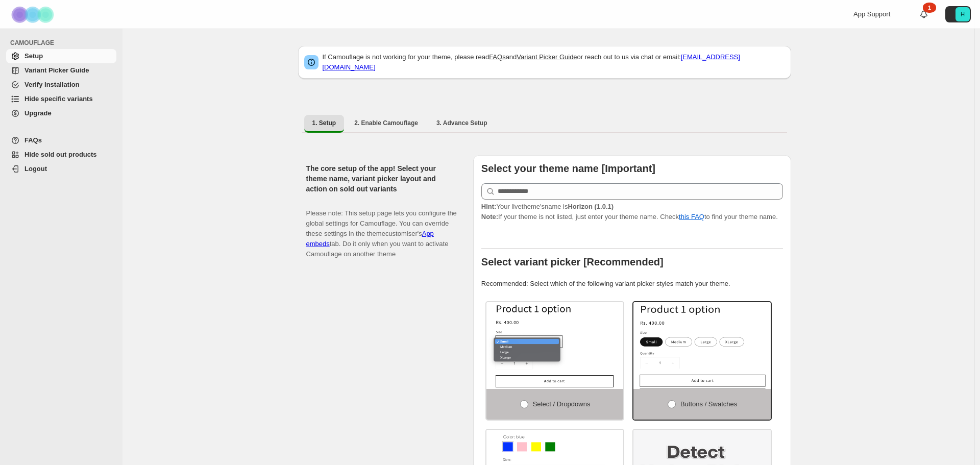 This screenshot has width=980, height=465. Describe the element at coordinates (963, 15) in the screenshot. I see `span: Avatar with initials H` at that location.